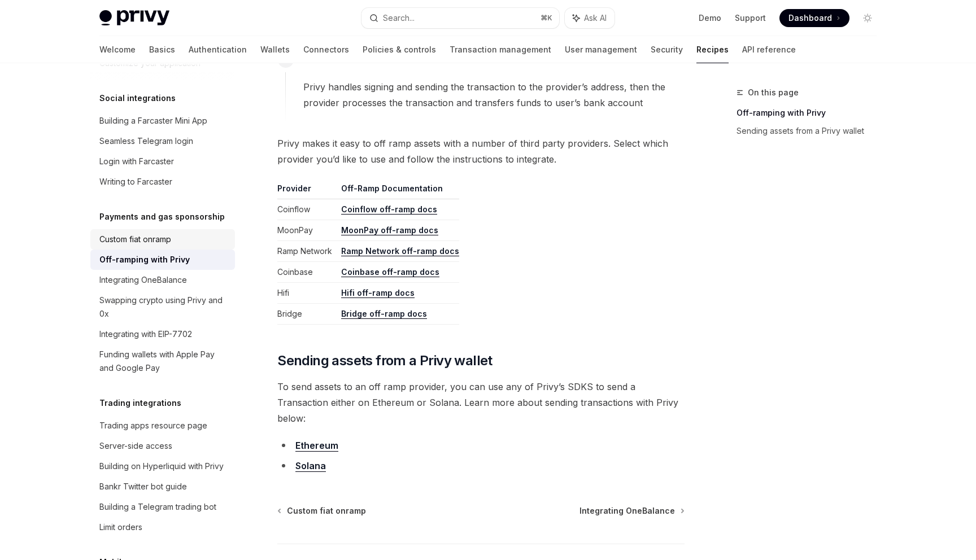 This screenshot has height=560, width=976. What do you see at coordinates (135, 18) in the screenshot?
I see `img: light logo` at bounding box center [135, 18].